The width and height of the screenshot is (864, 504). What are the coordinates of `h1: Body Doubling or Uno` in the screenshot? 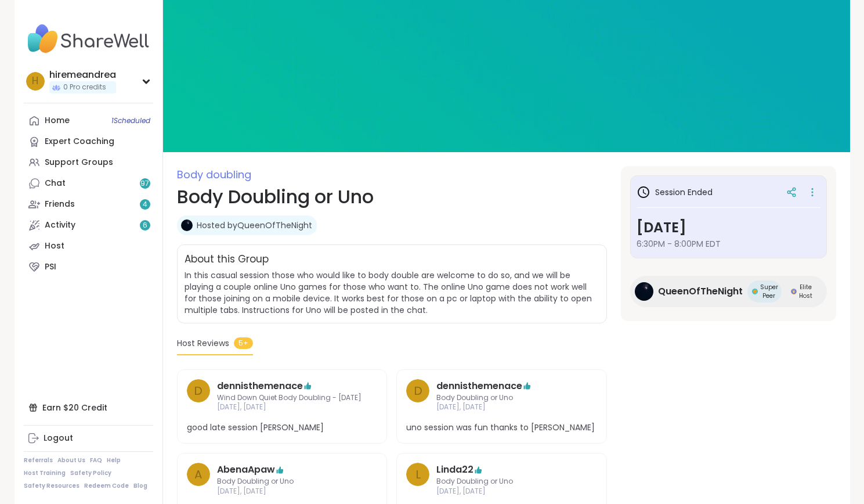 It's located at (392, 197).